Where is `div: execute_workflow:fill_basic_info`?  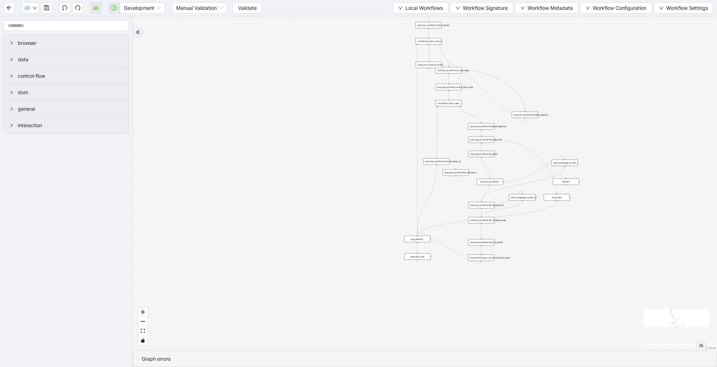 div: execute_workflow:fill_basic_info is located at coordinates (481, 140).